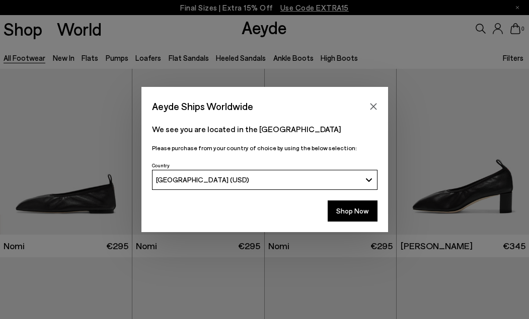  I want to click on p: Please purchase from your country of choice by using the below selection:, so click(265, 148).